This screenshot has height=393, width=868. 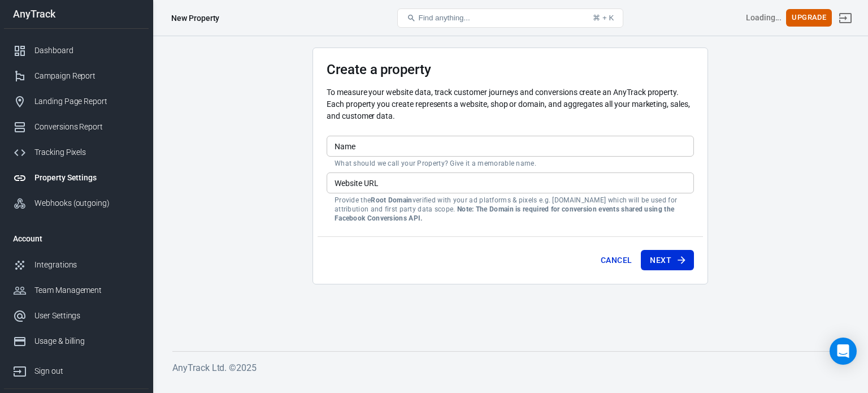 What do you see at coordinates (510, 183) in the screenshot?
I see `input: example.com` at bounding box center [510, 183].